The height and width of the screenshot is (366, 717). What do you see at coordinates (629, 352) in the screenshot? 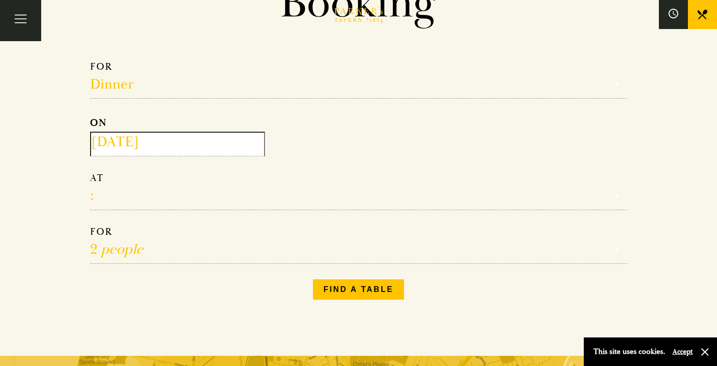
I see `p: This site uses cookies.` at bounding box center [629, 352].